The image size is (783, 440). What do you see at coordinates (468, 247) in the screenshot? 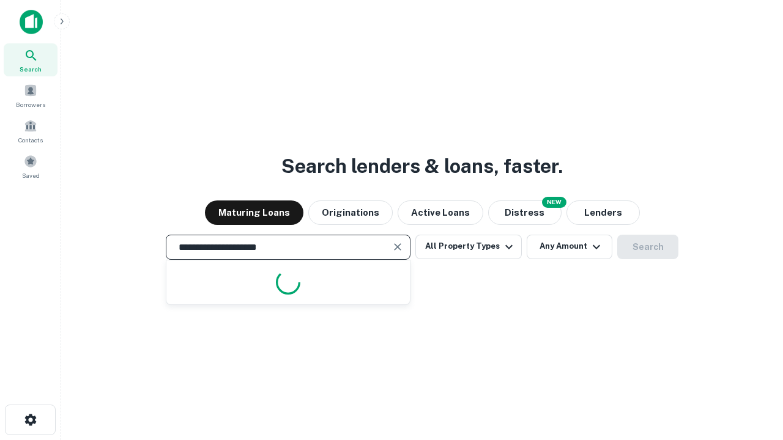
I see `button: All Property Types` at bounding box center [468, 247].